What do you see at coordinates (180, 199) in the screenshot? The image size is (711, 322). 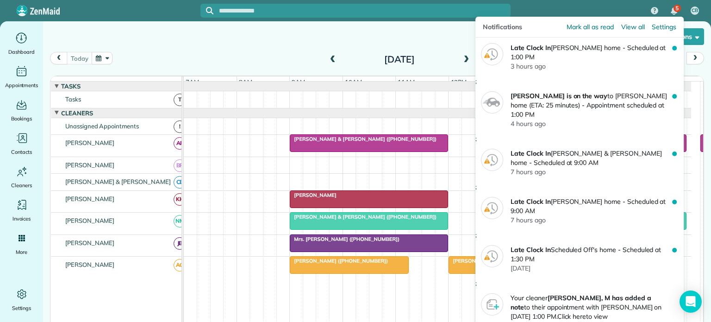 I see `span: KH` at bounding box center [180, 199].